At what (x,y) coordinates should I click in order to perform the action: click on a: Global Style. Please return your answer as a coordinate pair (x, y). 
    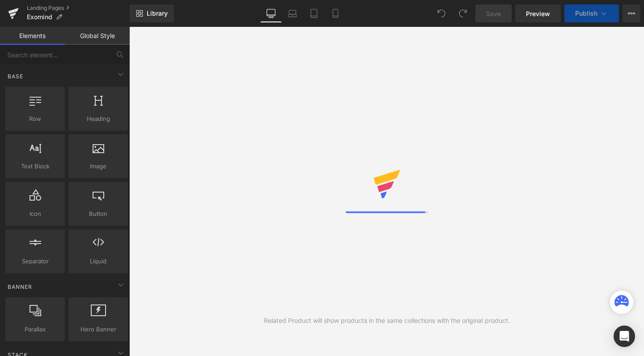
    Looking at the image, I should click on (97, 36).